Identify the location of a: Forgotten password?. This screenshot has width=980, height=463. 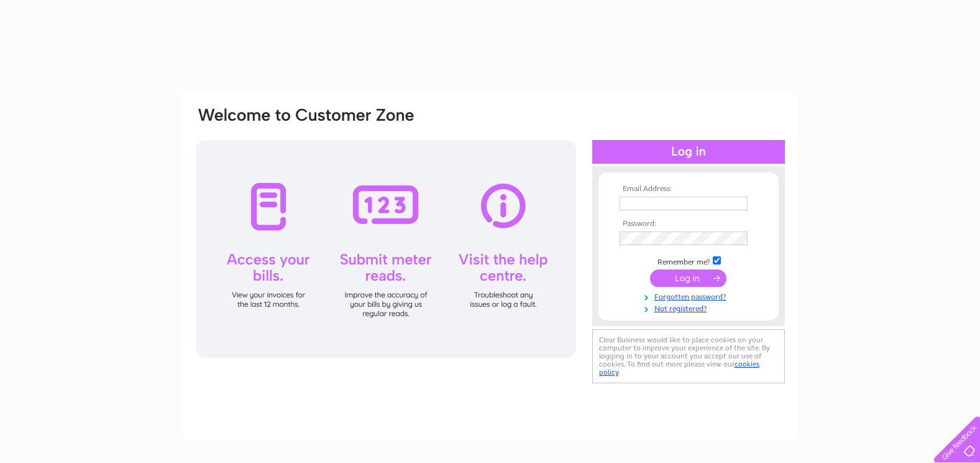
(690, 295).